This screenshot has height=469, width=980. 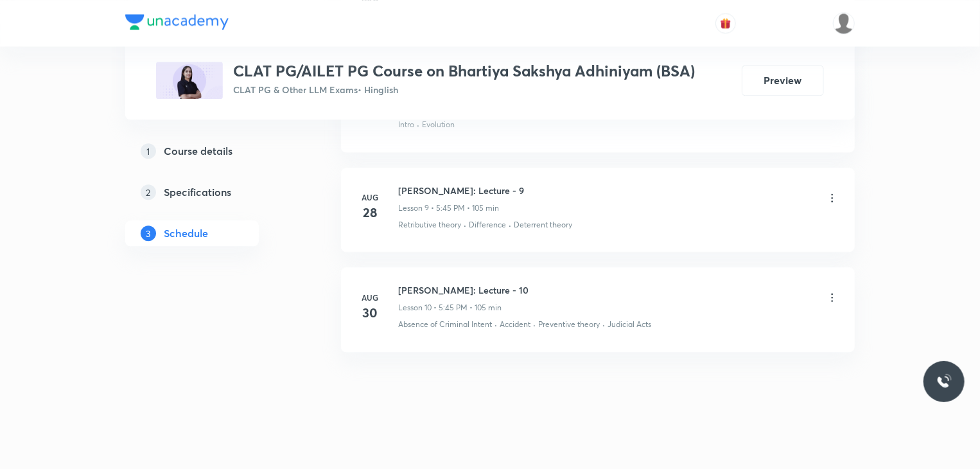 I want to click on p: Preventive theory, so click(x=569, y=324).